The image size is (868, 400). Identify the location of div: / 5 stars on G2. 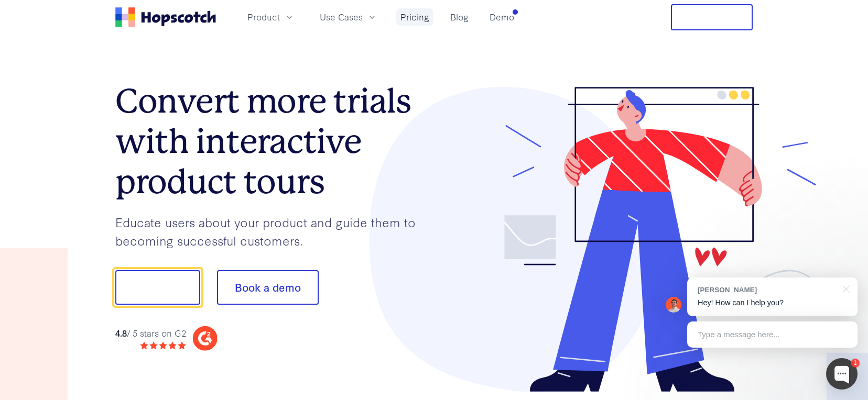
(150, 333).